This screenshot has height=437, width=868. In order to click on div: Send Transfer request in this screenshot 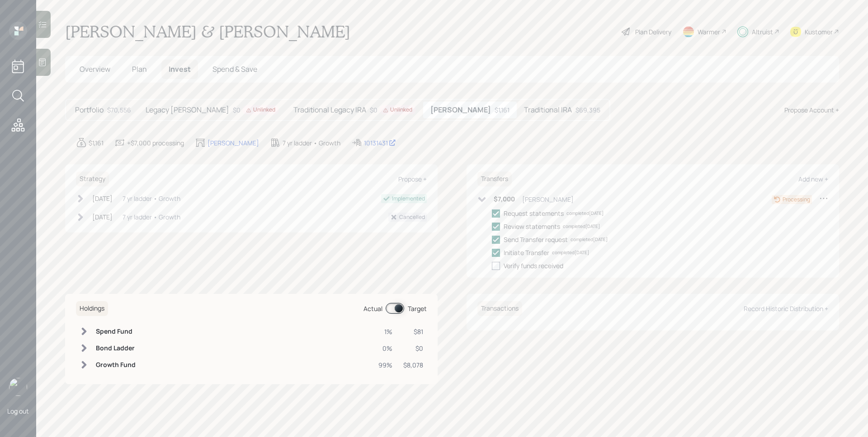, I will do `click(536, 239)`.